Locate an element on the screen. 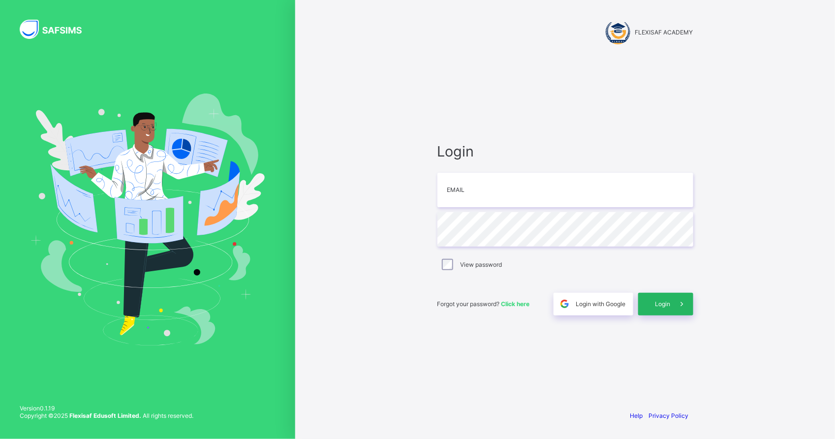 The height and width of the screenshot is (439, 835). a: Click here is located at coordinates (516, 304).